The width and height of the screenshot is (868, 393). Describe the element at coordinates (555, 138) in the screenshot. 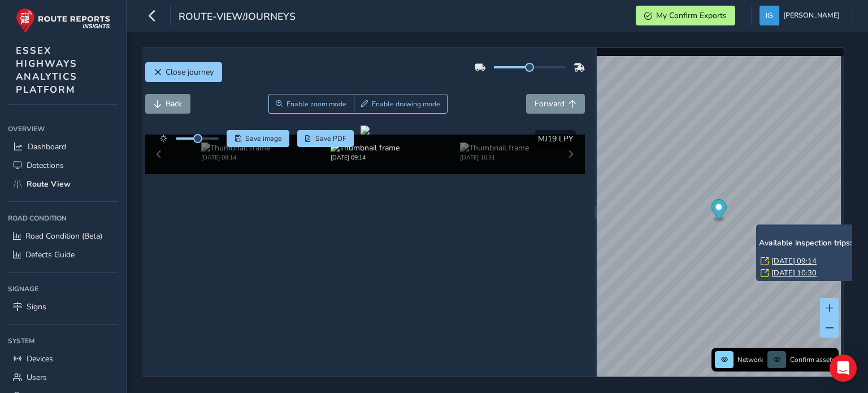

I see `span: MJ19 LPY` at that location.